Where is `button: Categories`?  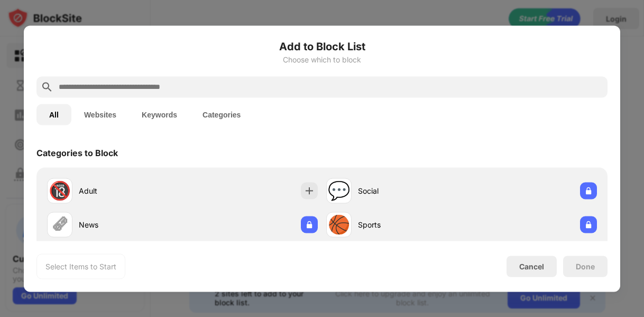 button: Categories is located at coordinates (221, 115).